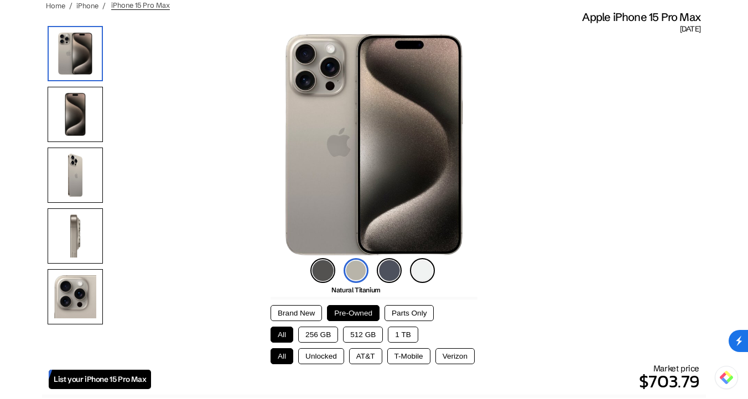 This screenshot has height=399, width=748. What do you see at coordinates (296, 313) in the screenshot?
I see `button: Brand New` at bounding box center [296, 313].